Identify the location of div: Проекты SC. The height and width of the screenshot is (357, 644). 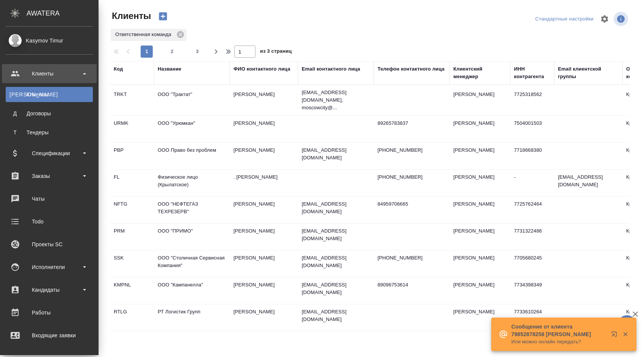
(50, 244).